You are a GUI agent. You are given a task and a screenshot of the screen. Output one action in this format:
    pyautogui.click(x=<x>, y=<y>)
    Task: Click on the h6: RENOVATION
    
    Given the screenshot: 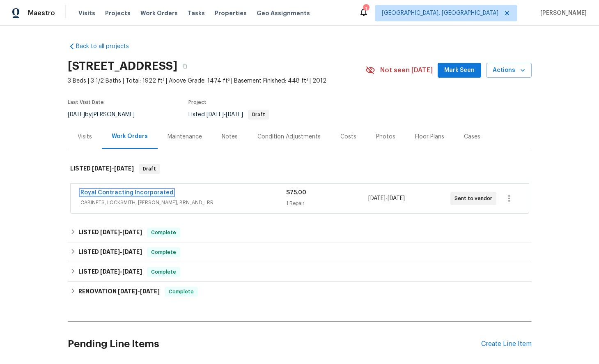 What is the action you would take?
    pyautogui.click(x=119, y=292)
    